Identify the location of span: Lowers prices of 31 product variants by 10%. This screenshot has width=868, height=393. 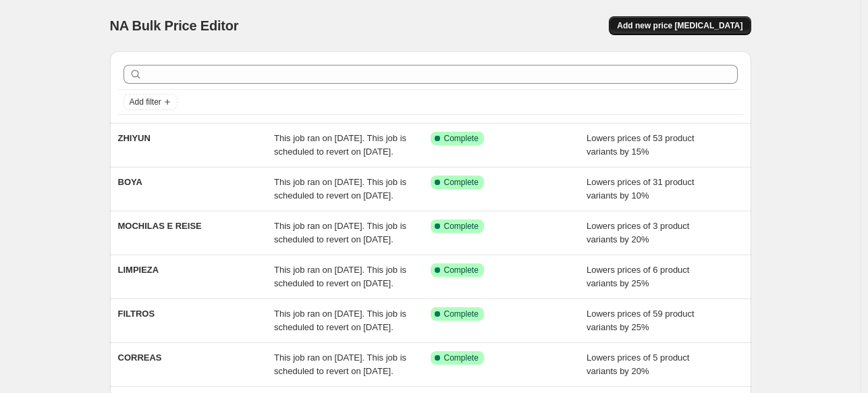
(641, 189).